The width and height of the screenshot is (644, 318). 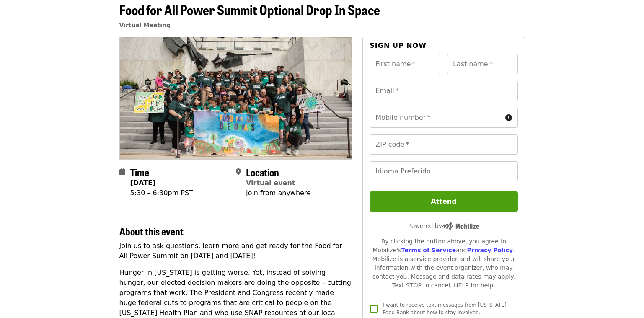 What do you see at coordinates (271, 183) in the screenshot?
I see `span: Virtual event` at bounding box center [271, 183].